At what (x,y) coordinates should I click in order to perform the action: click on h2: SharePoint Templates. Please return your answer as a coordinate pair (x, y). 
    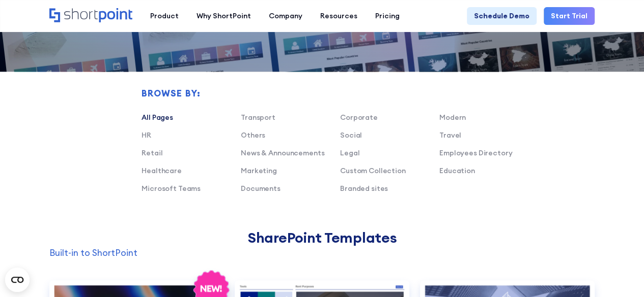
    Looking at the image, I should click on (322, 238).